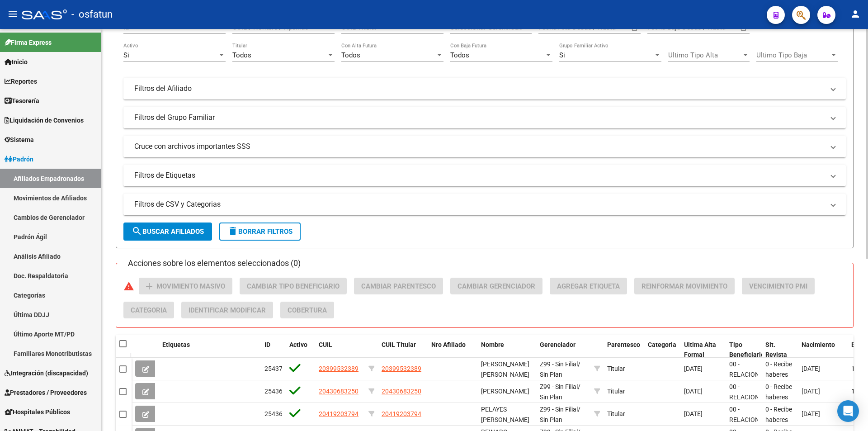  I want to click on mat-expansion-panel-header: Filtros del Grupo Familiar, so click(485, 118).